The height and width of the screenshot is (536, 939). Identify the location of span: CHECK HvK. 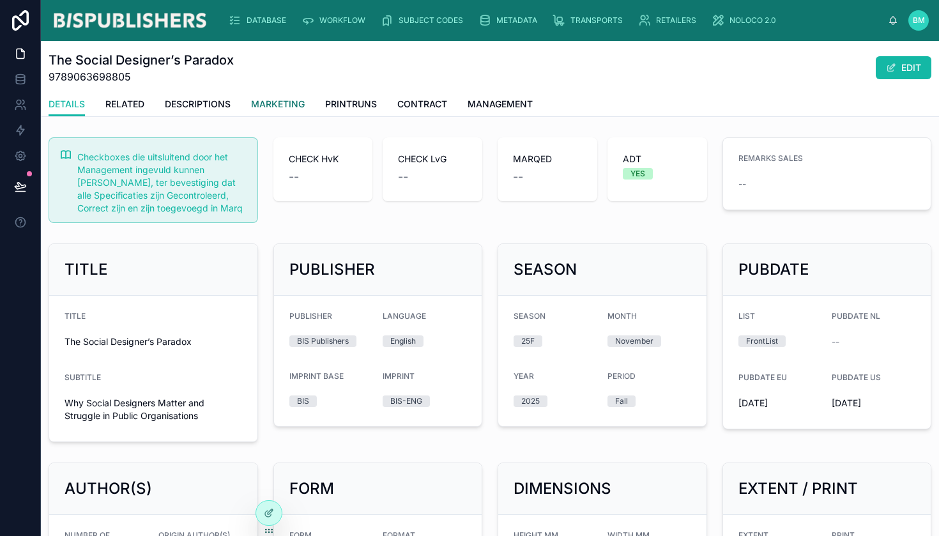
(323, 159).